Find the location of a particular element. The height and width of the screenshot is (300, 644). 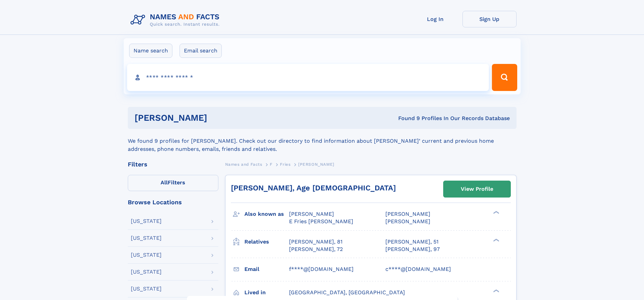

a: Names and Facts is located at coordinates (244, 164).